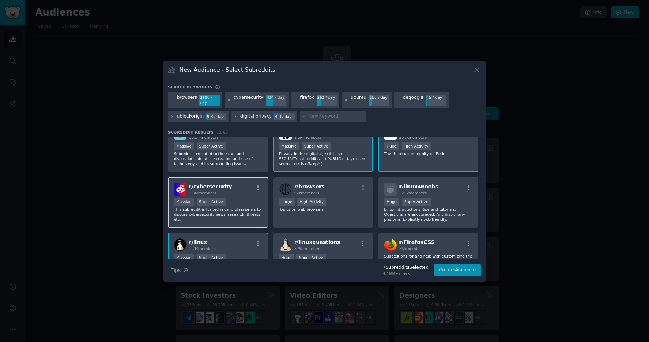 The height and width of the screenshot is (342, 649). I want to click on span: 1.7M members, so click(203, 249).